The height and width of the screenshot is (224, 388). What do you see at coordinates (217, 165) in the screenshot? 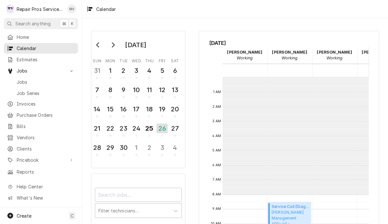
I see `span: 6 AM` at bounding box center [217, 165].